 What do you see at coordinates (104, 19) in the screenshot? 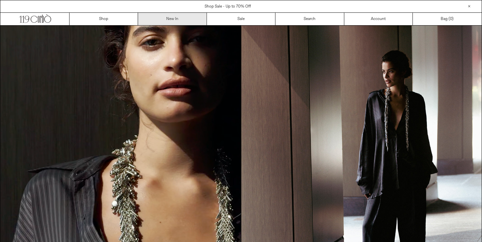
I see `a: Shop` at bounding box center [104, 19].